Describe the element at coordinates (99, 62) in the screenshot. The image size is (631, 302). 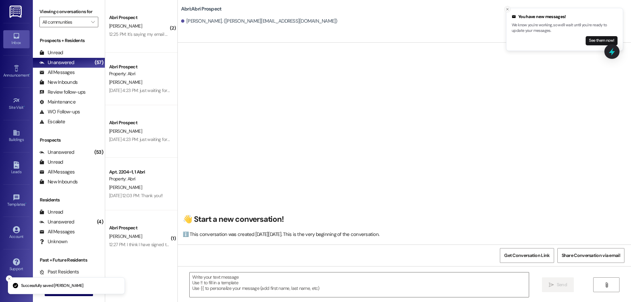
I see `div: (57)` at that location.